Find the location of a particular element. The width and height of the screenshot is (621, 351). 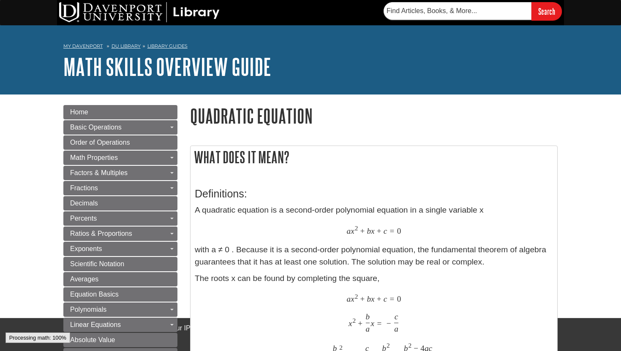

span: Decimals is located at coordinates (84, 203).